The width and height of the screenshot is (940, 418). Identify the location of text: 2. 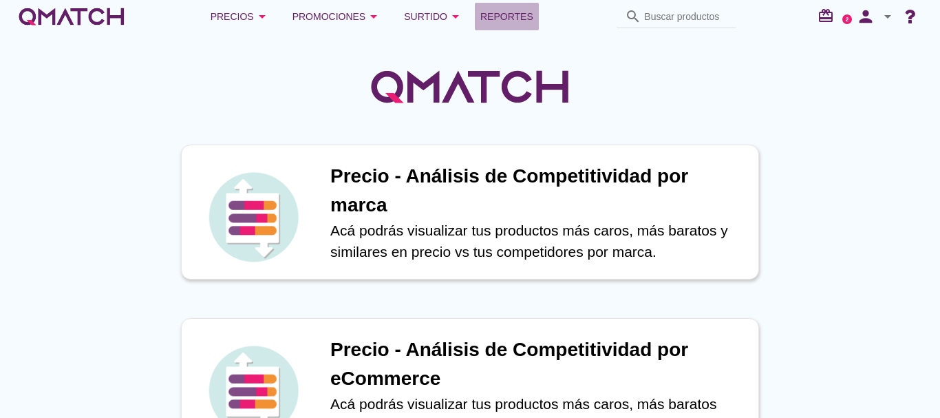
(847, 19).